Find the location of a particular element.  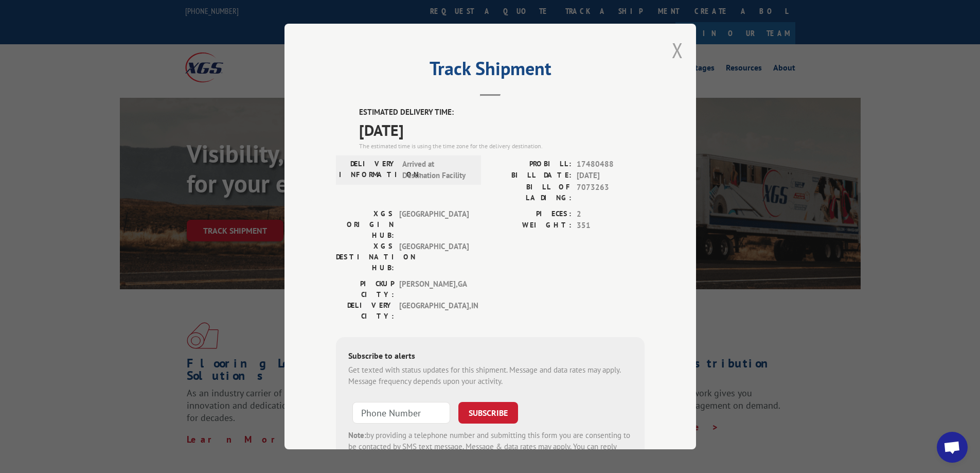

span: 7073263 is located at coordinates (610, 192).